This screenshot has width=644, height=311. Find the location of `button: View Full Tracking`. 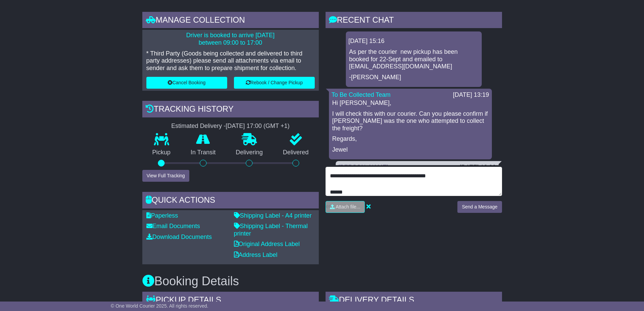

button: View Full Tracking is located at coordinates (166, 176).